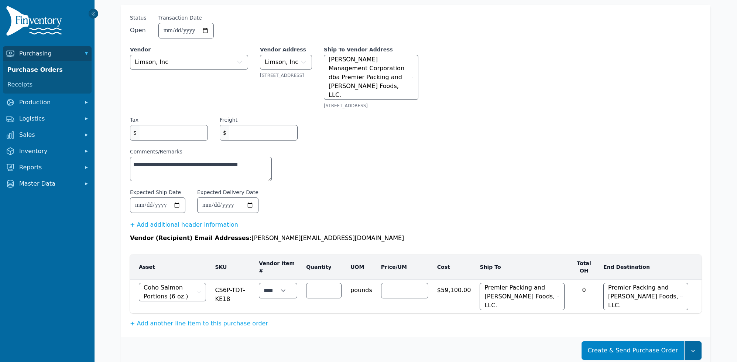 The image size is (737, 362). What do you see at coordinates (184, 225) in the screenshot?
I see `button: + Add additional header information` at bounding box center [184, 225].